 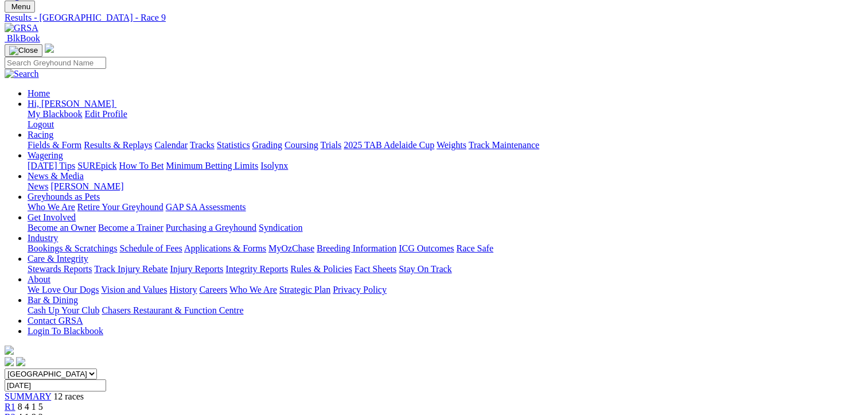 What do you see at coordinates (256, 269) in the screenshot?
I see `a: Integrity Reports` at bounding box center [256, 269].